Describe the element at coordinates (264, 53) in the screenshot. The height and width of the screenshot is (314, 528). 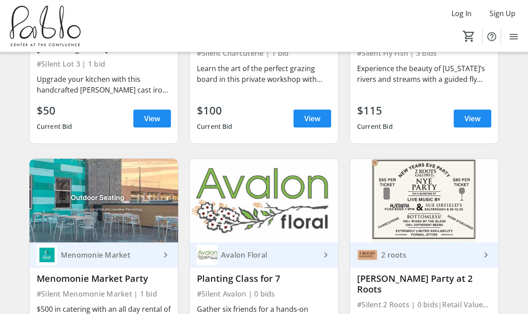
I see `div: #Silent Charcuterie | 1 bid` at that location.